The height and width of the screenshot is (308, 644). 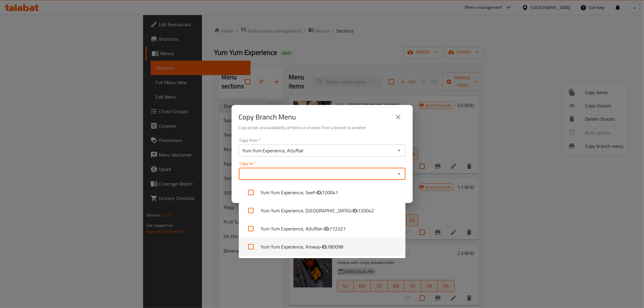 I want to click on span: 780098, so click(x=335, y=247).